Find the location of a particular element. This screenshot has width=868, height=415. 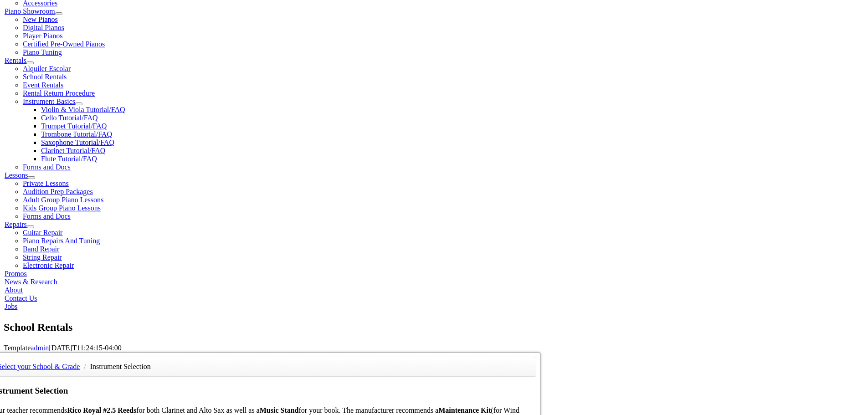

a: Guitar Repair is located at coordinates (43, 232).